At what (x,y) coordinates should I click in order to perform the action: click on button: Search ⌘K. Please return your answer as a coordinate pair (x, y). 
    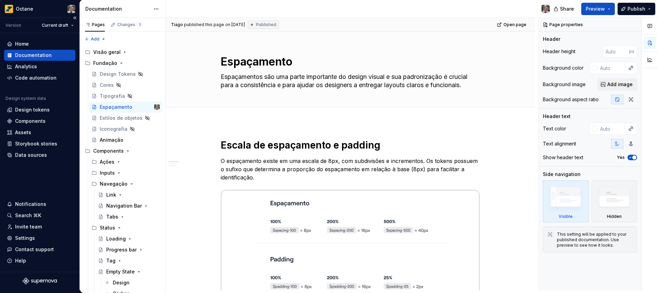
    Looking at the image, I should click on (40, 215).